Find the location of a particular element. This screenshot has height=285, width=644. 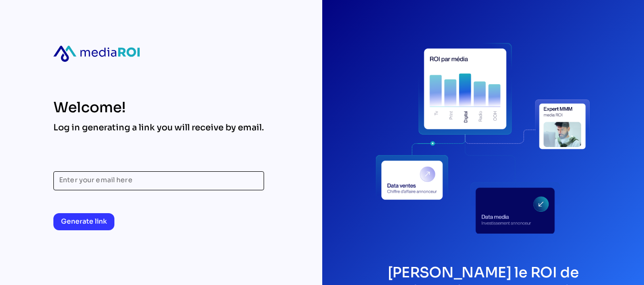

span: Generate link is located at coordinates (84, 221).